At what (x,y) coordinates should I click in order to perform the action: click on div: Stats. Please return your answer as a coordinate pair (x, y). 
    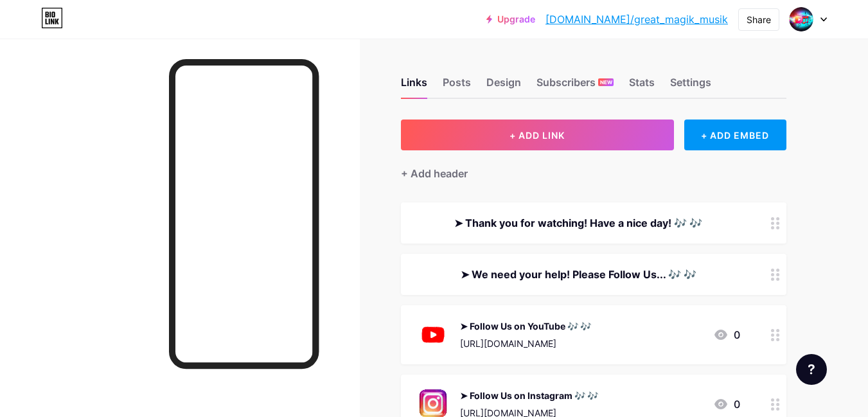
    Looking at the image, I should click on (642, 86).